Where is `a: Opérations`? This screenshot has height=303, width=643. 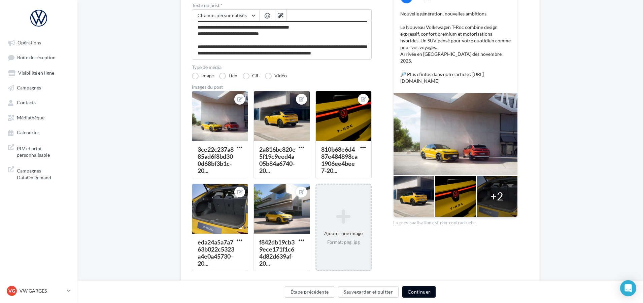 a: Opérations is located at coordinates (39, 42).